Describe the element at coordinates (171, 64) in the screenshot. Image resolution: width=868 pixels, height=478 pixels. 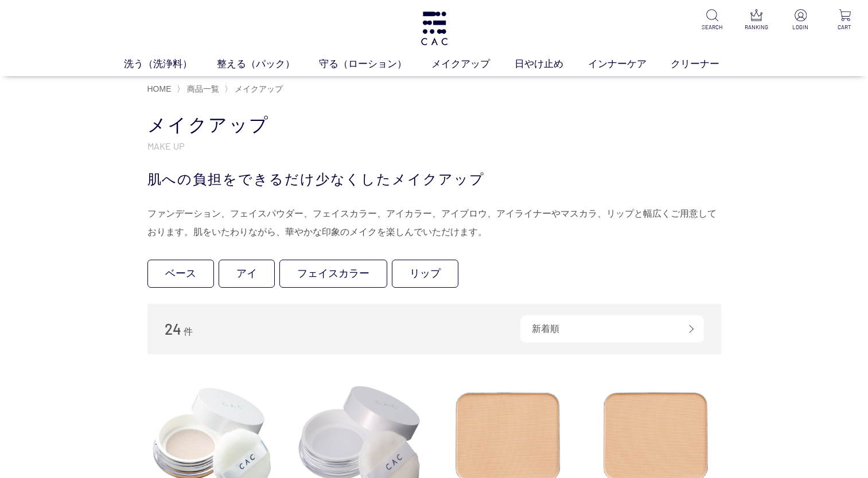
I see `a: 洗う（洗浄料）` at that location.